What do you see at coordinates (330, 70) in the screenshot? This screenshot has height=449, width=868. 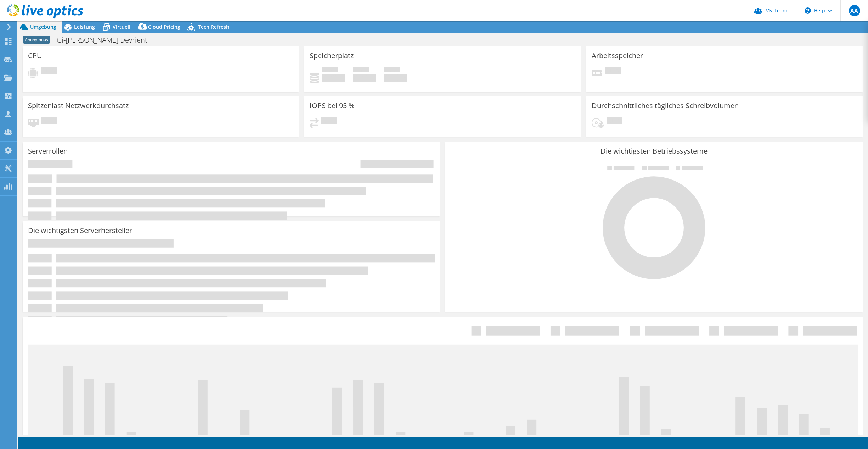 I see `span: Belegt` at bounding box center [330, 70].